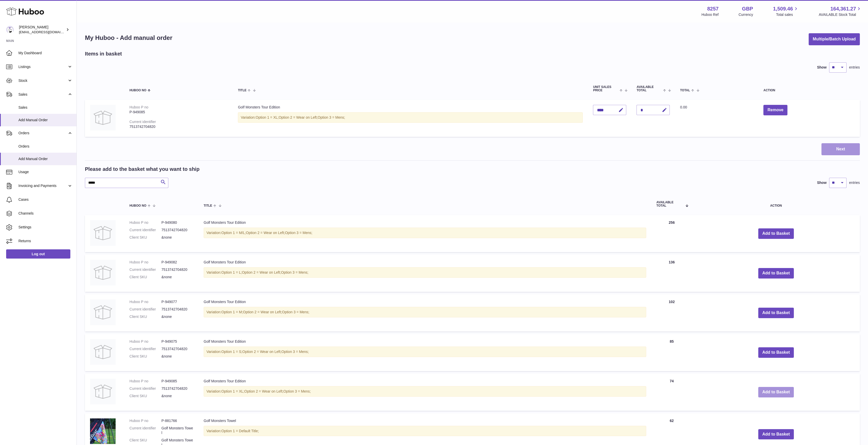 This screenshot has height=445, width=868. I want to click on span: 1,509.46, so click(783, 9).